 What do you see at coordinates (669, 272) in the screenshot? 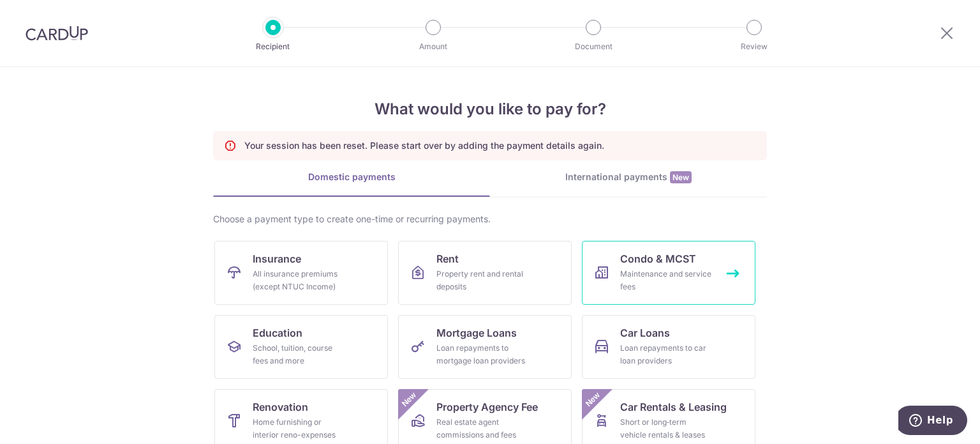
I see `a: Condo & MCSTMaintenance and service fees` at bounding box center [669, 272].